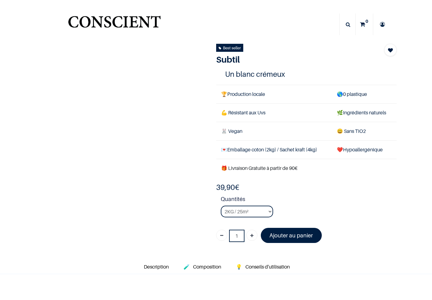  What do you see at coordinates (391, 50) in the screenshot?
I see `button: Add to wishlist` at bounding box center [391, 50].